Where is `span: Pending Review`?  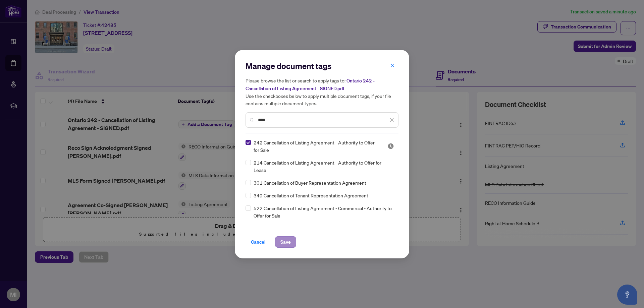
span: Pending Review is located at coordinates (391, 146).